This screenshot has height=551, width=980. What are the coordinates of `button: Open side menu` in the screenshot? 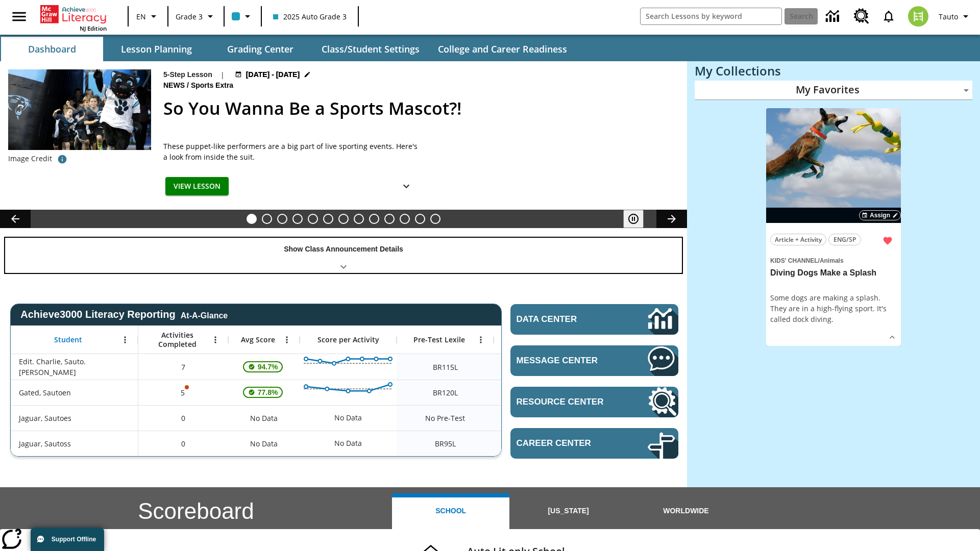 It's located at (19, 16).